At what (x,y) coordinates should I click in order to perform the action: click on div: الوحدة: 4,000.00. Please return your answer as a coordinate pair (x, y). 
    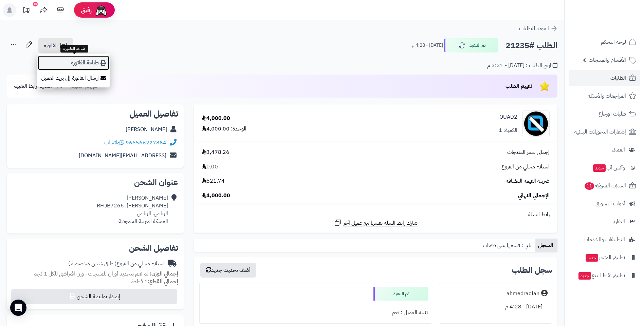
    Looking at the image, I should click on (224, 129).